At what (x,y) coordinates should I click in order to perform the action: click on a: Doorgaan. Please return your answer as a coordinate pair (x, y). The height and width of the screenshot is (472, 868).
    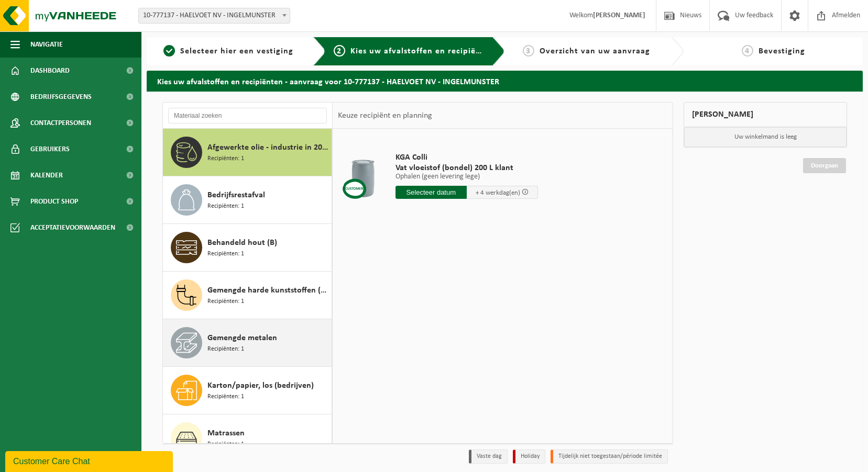
    Looking at the image, I should click on (825, 166).